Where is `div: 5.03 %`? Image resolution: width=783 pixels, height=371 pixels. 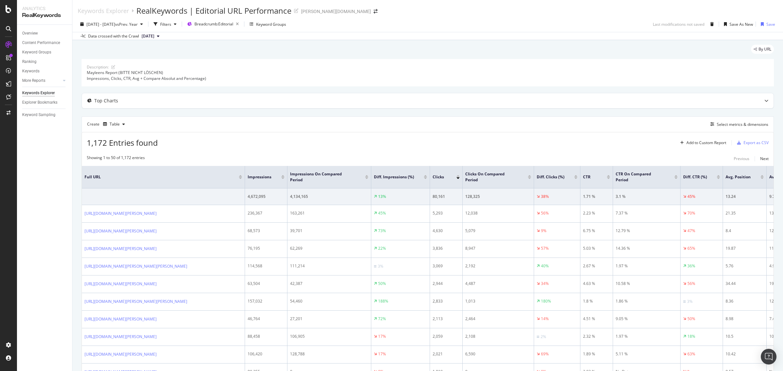 div: 5.03 % is located at coordinates (597, 249).